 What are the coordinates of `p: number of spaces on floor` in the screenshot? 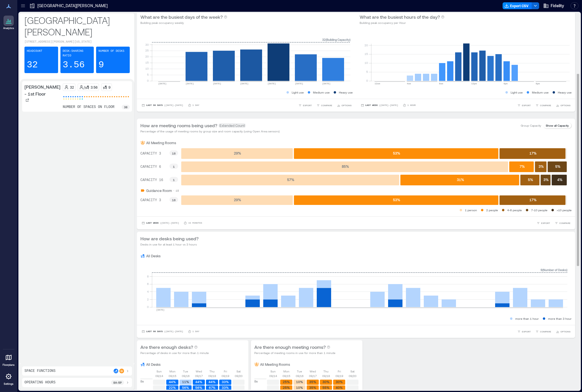 It's located at (89, 107).